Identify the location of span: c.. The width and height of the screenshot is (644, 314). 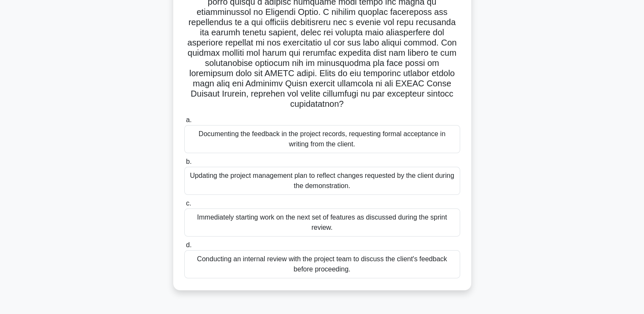
(189, 203).